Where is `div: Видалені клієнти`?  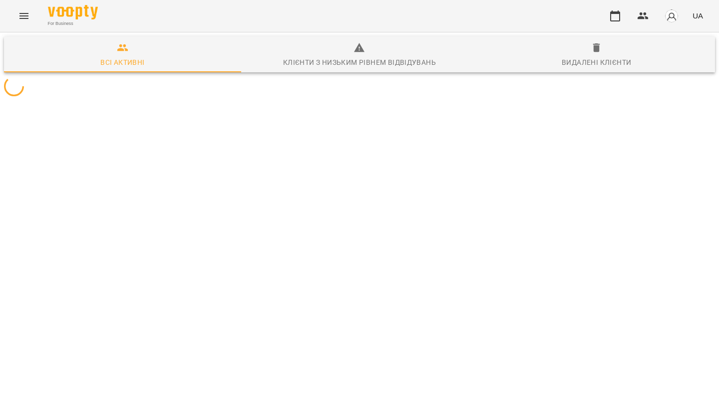 div: Видалені клієнти is located at coordinates (596, 62).